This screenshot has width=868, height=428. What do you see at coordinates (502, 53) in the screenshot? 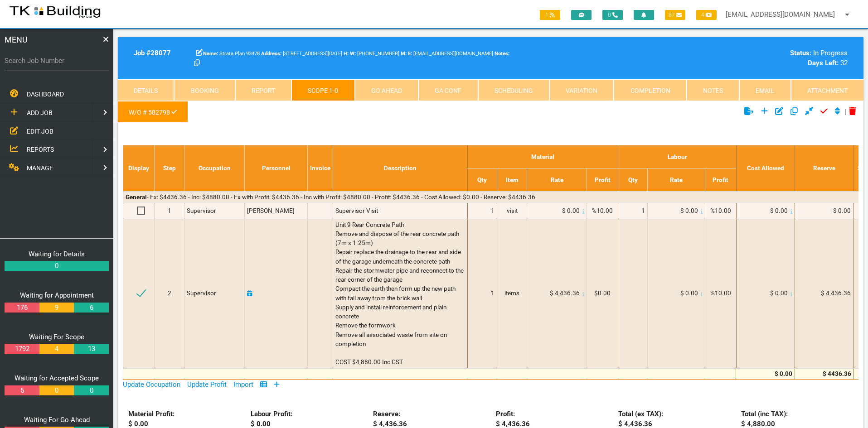
I see `b: Notes:` at bounding box center [502, 53].